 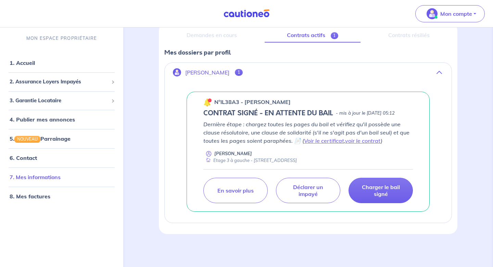 What do you see at coordinates (236, 190) in the screenshot?
I see `a: En savoir plus` at bounding box center [236, 190].